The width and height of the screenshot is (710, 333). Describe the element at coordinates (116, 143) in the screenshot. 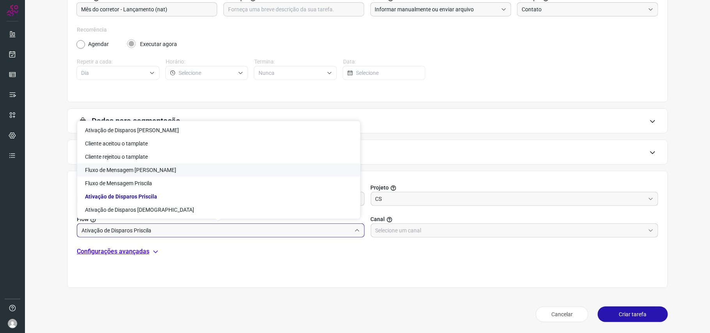

I see `span: Cliente aceitou o tamplate` at that location.